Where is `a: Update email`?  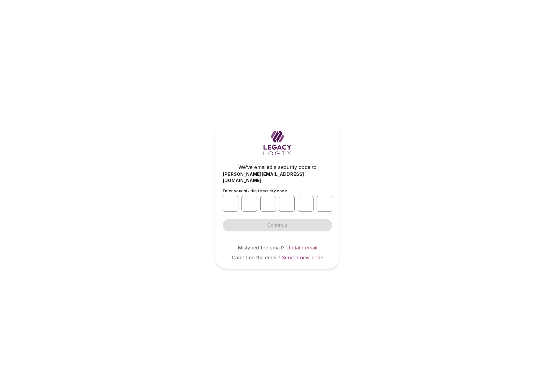 a: Update email is located at coordinates (302, 248).